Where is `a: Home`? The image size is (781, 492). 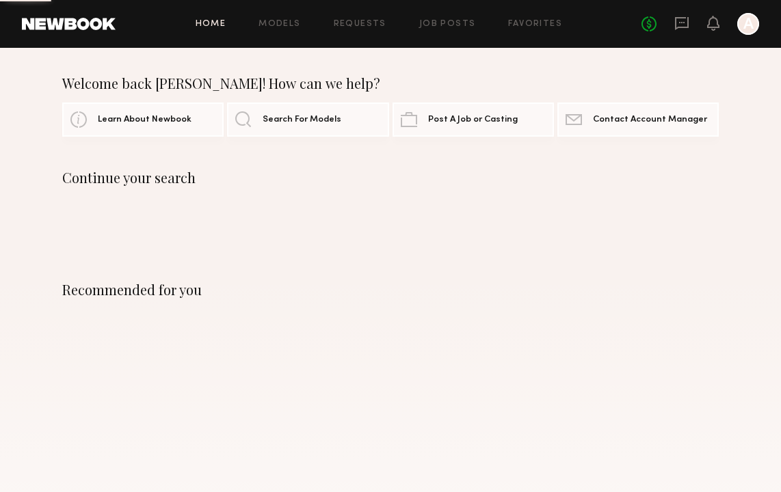 a: Home is located at coordinates (211, 24).